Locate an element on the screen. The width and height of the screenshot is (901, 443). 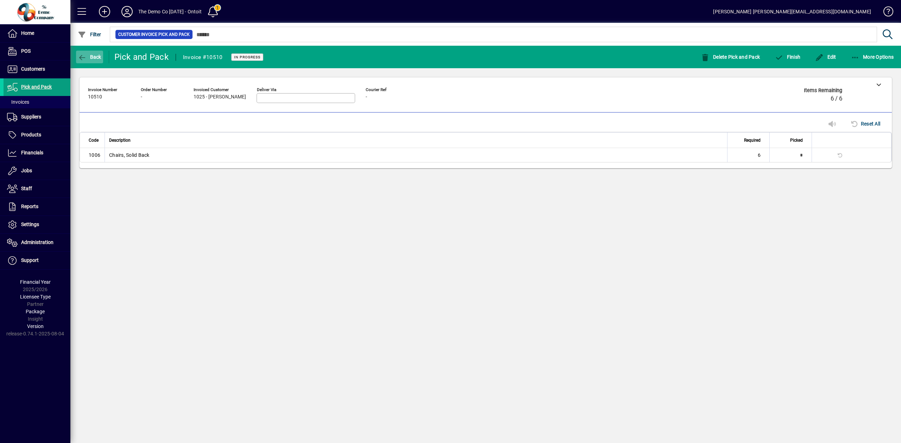
a: Financials is located at coordinates (37, 153).